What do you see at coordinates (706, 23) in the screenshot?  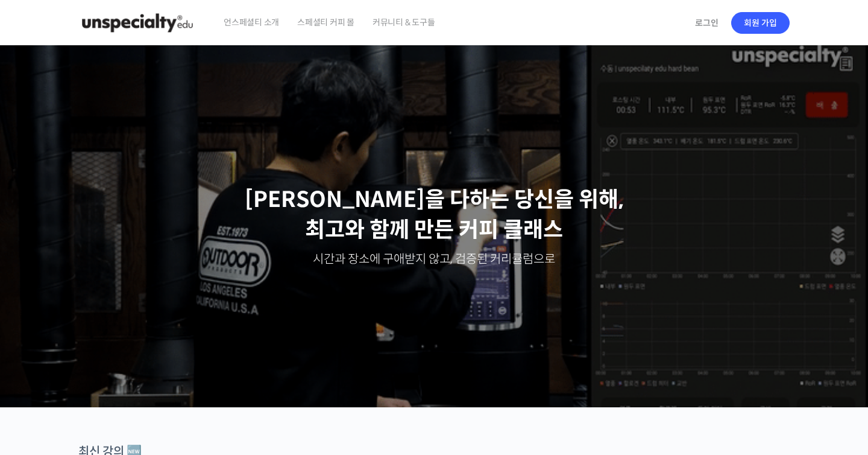 I see `a: 로그인` at bounding box center [706, 23].